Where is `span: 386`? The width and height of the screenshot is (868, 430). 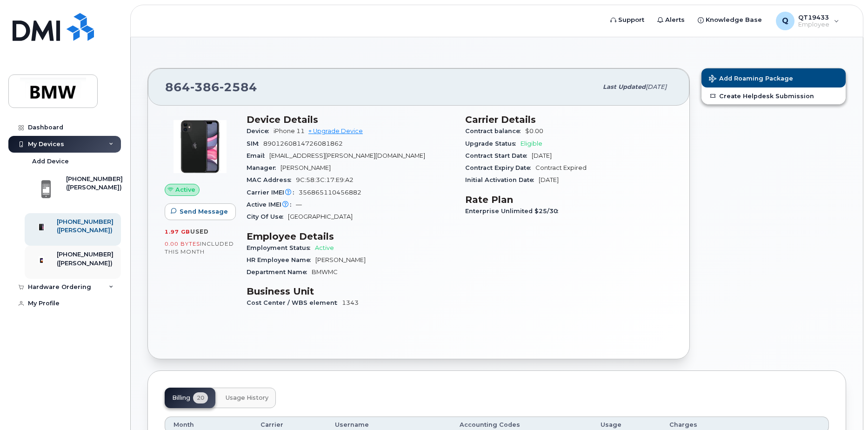 span: 386 is located at coordinates (205, 87).